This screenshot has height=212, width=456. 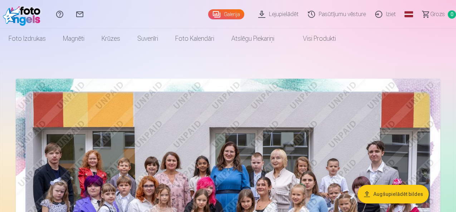 What do you see at coordinates (313, 39) in the screenshot?
I see `a: Visi produkti` at bounding box center [313, 39].